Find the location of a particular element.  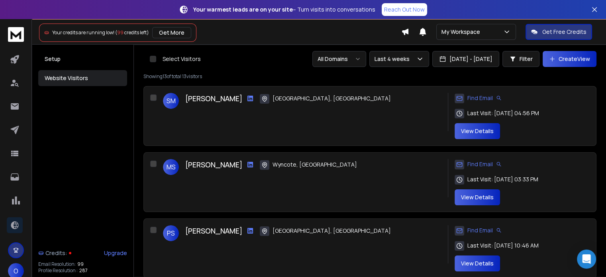

a: Reach Out Now is located at coordinates (405, 10).